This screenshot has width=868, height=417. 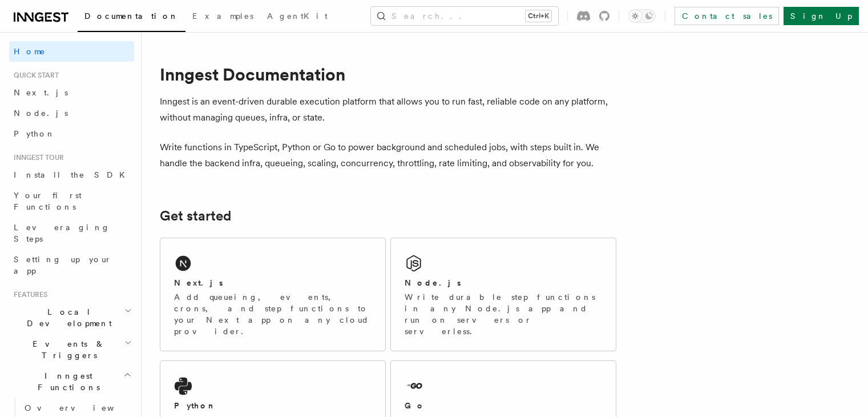 What do you see at coordinates (71, 265) in the screenshot?
I see `a: Setting up your app` at bounding box center [71, 265].